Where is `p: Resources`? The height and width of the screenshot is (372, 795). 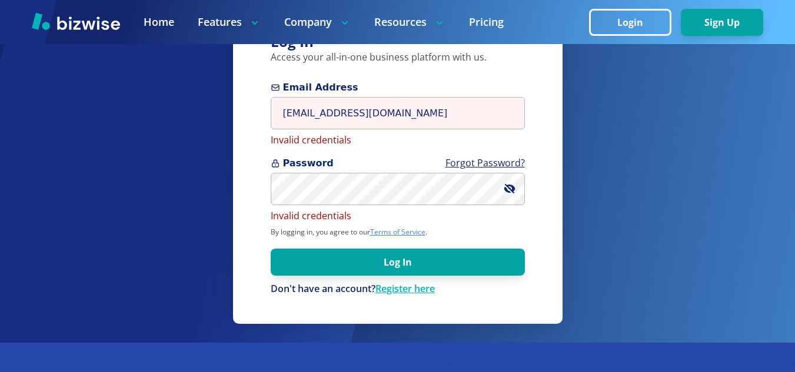
p: Resources is located at coordinates (409, 22).